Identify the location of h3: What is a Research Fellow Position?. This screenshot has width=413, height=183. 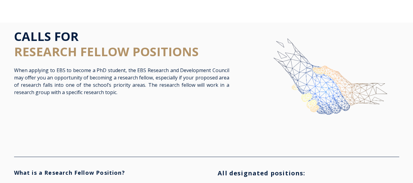
(104, 173).